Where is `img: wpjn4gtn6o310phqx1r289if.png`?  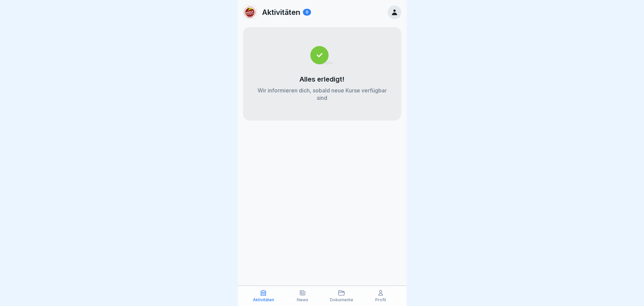 img: wpjn4gtn6o310phqx1r289if.png is located at coordinates (250, 12).